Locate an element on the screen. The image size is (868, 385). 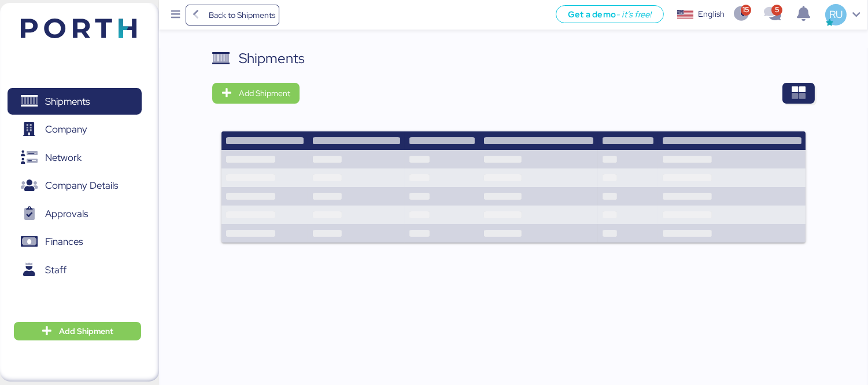
span: Staff is located at coordinates (56, 270).